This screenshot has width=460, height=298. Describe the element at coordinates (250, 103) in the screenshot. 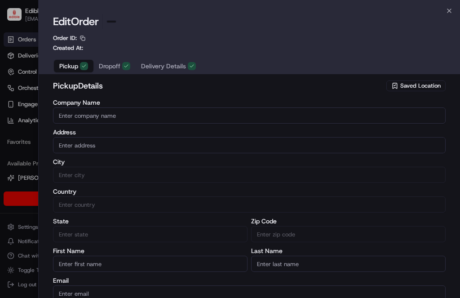

I see `label: Company Name` at that location.